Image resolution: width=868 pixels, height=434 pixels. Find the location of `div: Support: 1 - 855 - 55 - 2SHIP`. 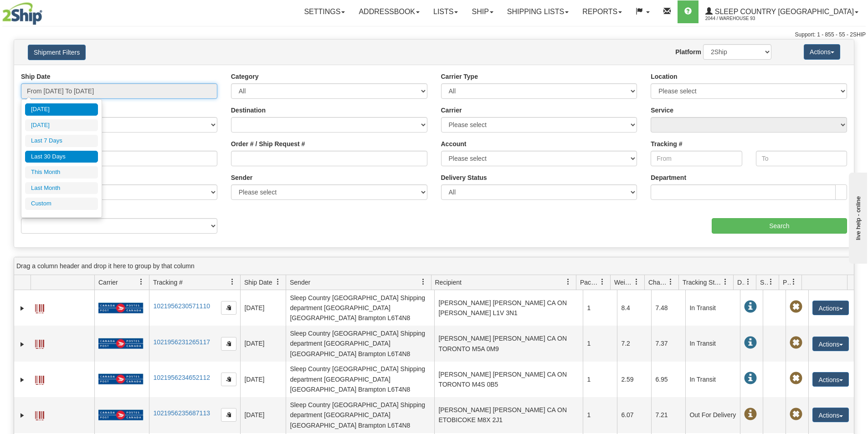

div: Support: 1 - 855 - 55 - 2SHIP is located at coordinates (434, 35).